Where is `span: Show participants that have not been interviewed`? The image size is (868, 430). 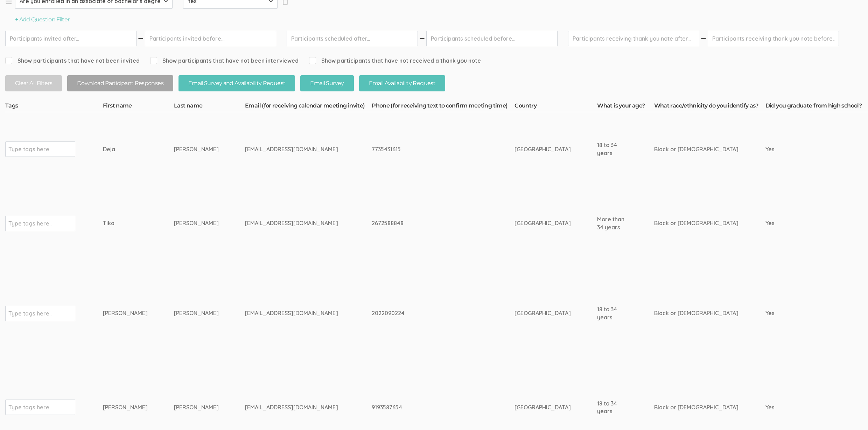 span: Show participants that have not been interviewed is located at coordinates (225, 60).